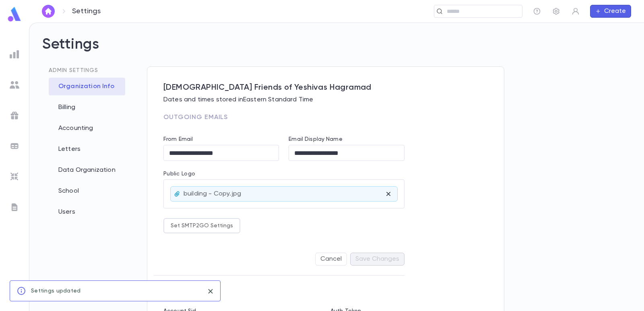  Describe the element at coordinates (48, 11) in the screenshot. I see `img: home_white.a664292cf8c1dea59945f0da9f25487c.svg` at that location.